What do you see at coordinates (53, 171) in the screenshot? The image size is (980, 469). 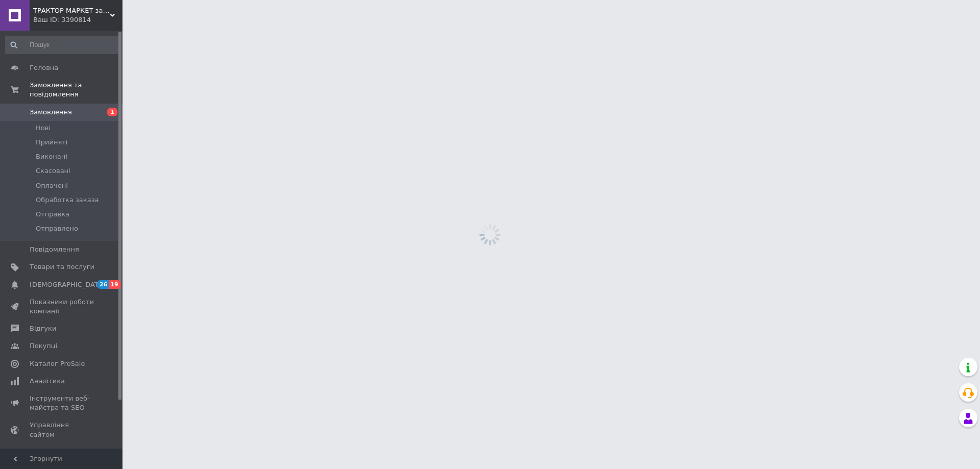 I see `span: Скасовані` at bounding box center [53, 171].